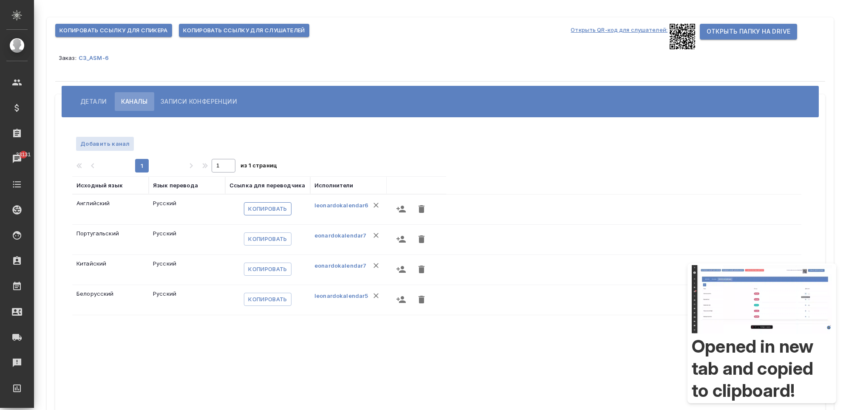  Describe the element at coordinates (244, 30) in the screenshot. I see `span: Копировать ссылку для слушателей` at that location.